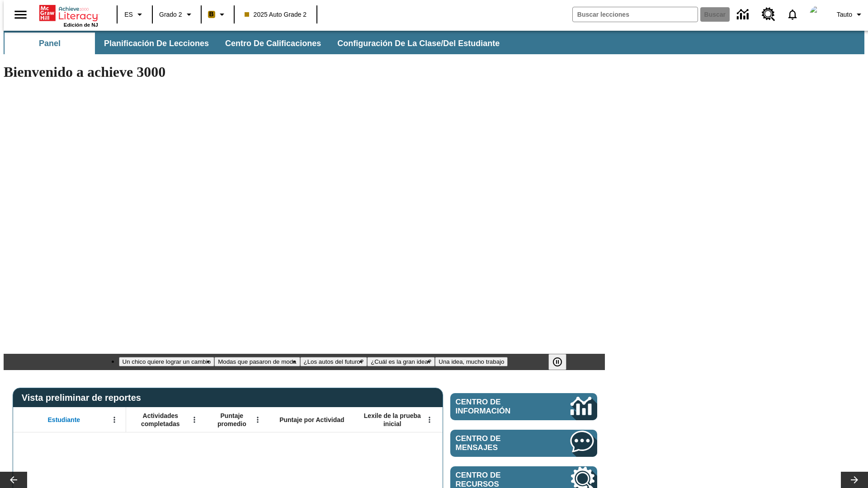  Describe the element at coordinates (401, 362) in the screenshot. I see `button: Diapositiva 4 ¿Cuál es la gran idea?` at that location.